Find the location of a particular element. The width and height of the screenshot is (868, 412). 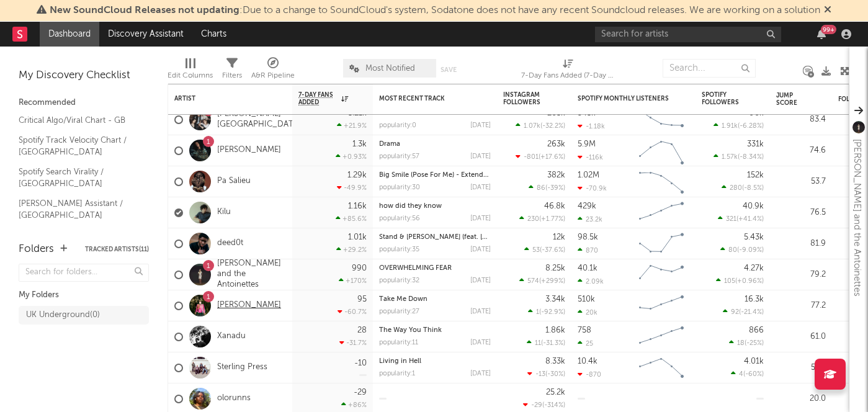

div: 46.8k is located at coordinates (554, 206).